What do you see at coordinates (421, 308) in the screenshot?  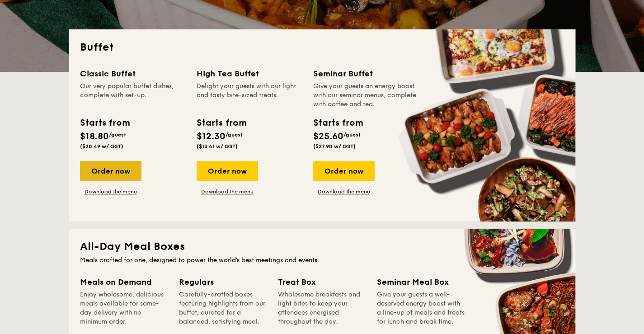 I see `div: Give your guests a well-deserved energy boost with a line-up of meals and treats for lunch and br...` at bounding box center [421, 308].